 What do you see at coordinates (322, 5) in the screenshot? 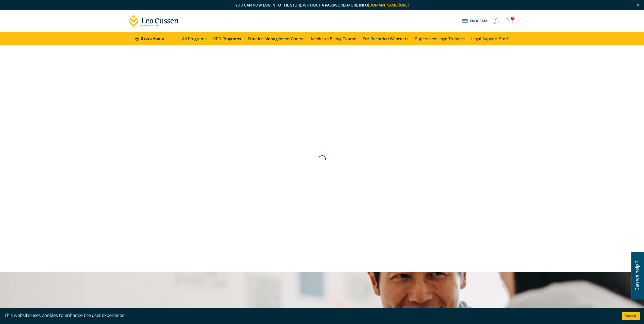
I see `p: You can now log in to the store without a password. More info` at bounding box center [322, 5].